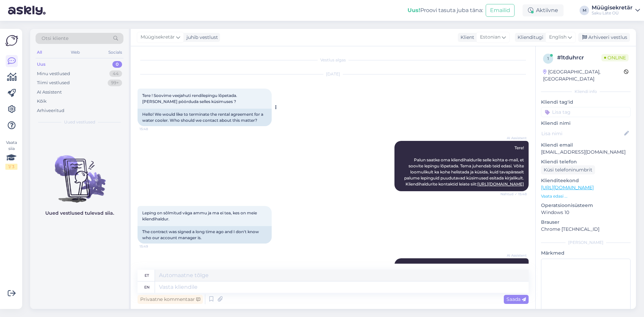 Image resolution: width=644 pixels, height=317 pixels. Describe the element at coordinates (170, 299) in the screenshot. I see `div: Privaatne kommentaar` at that location.